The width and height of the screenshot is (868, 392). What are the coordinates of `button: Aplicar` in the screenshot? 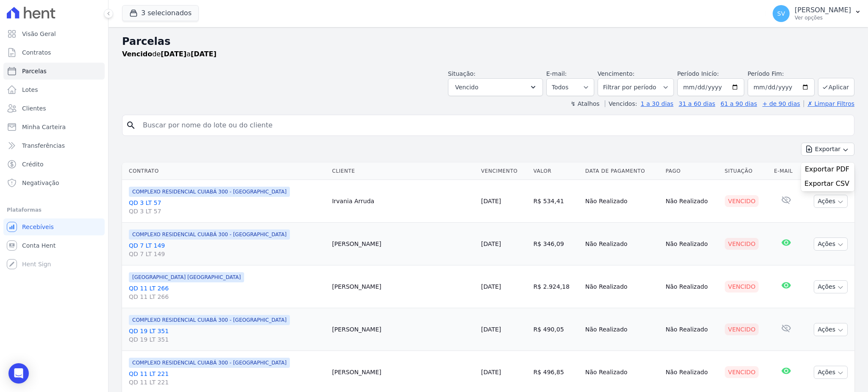 It's located at (836, 87).